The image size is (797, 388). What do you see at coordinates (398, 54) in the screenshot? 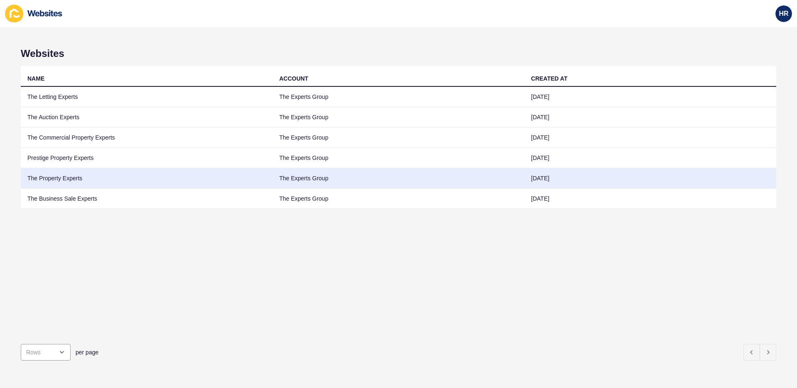
I see `h1: Websites` at bounding box center [398, 54].